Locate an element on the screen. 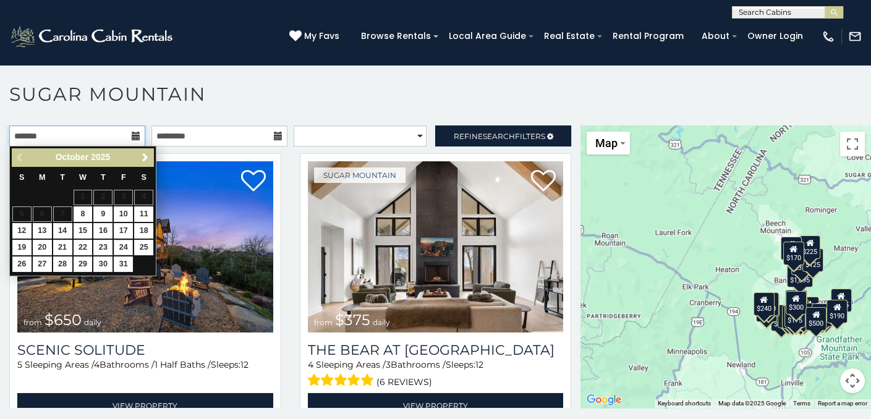 The height and width of the screenshot is (419, 871). a: About is located at coordinates (715, 36).